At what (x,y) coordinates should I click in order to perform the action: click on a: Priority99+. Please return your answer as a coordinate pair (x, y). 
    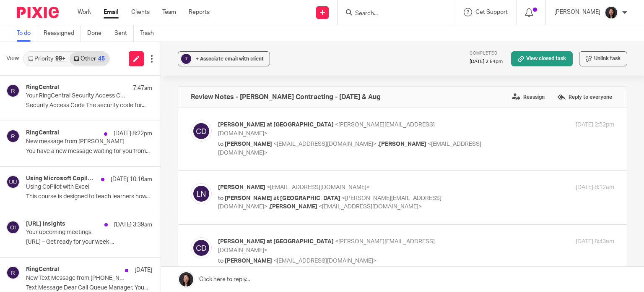
    Looking at the image, I should click on (47, 59).